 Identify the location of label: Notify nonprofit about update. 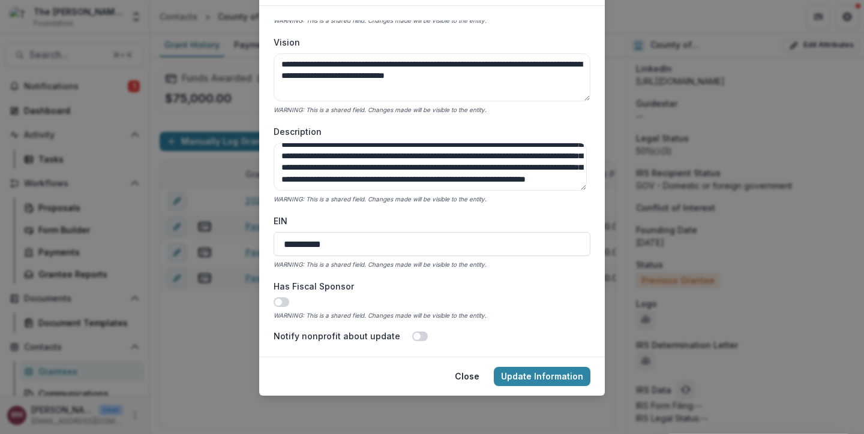
(337, 336).